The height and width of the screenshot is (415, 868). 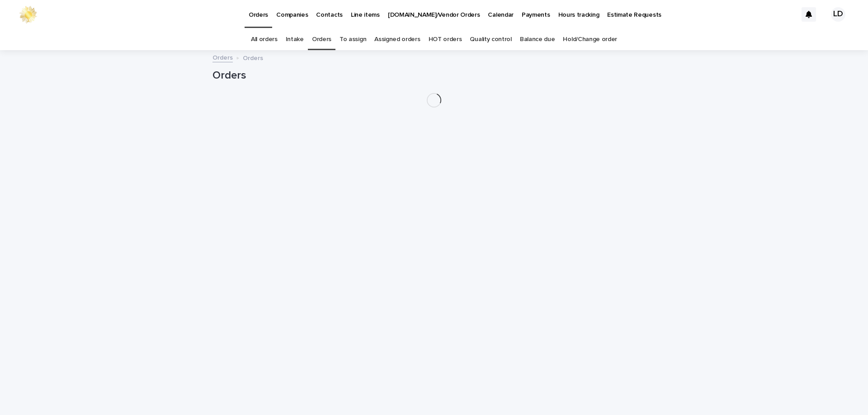 I want to click on a: Quality control, so click(x=490, y=39).